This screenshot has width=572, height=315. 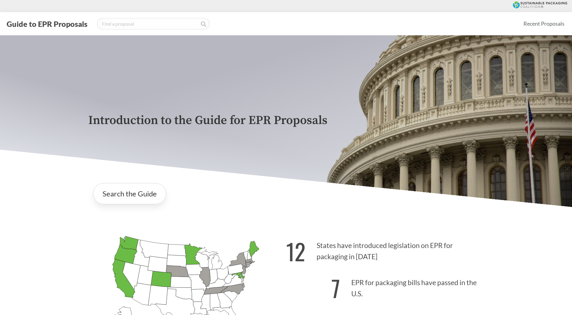 I want to click on button: Guide to EPR Proposals, so click(x=47, y=24).